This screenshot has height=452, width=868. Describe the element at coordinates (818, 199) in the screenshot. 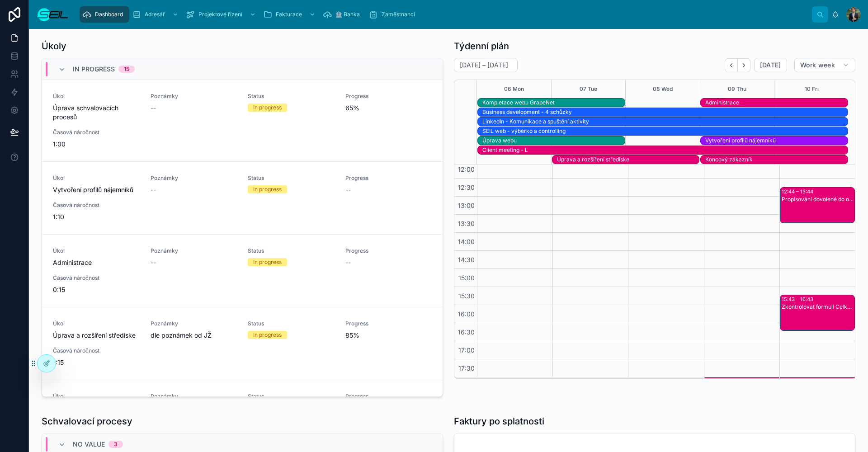

I see `div: Propisování dovolené do outlooku` at that location.